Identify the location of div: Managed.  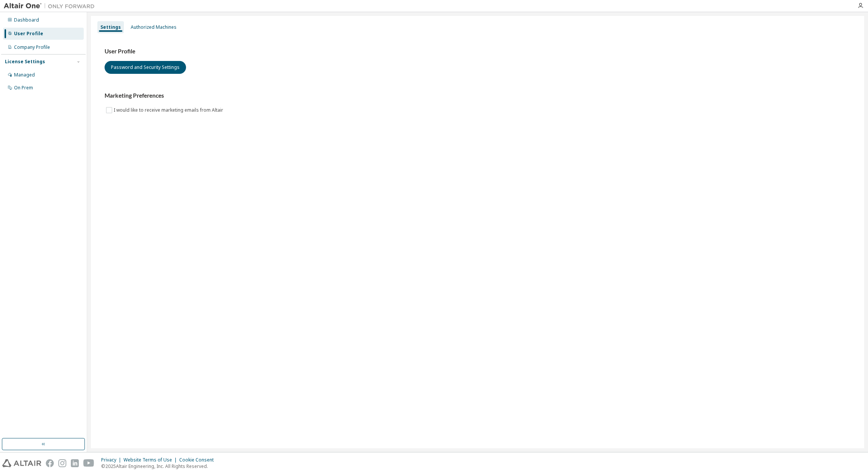
(24, 75).